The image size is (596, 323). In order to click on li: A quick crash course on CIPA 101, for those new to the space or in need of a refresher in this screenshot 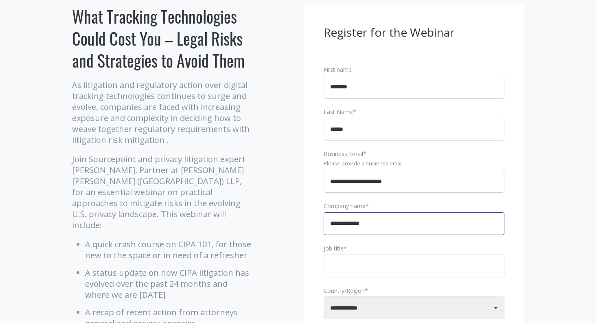, I will do `click(169, 250)`.